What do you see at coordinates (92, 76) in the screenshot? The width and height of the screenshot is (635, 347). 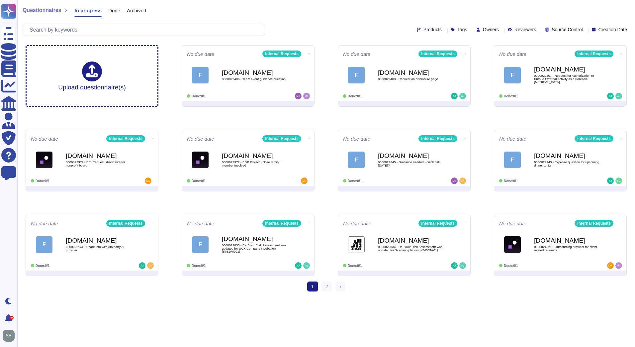 I see `div: Upload questionnaire(s)` at bounding box center [92, 76].